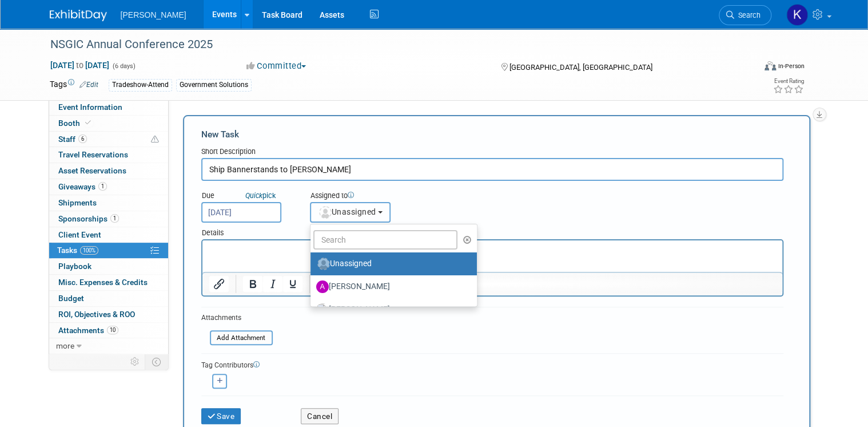 The image size is (868, 427). I want to click on span: (6 days), so click(123, 66).